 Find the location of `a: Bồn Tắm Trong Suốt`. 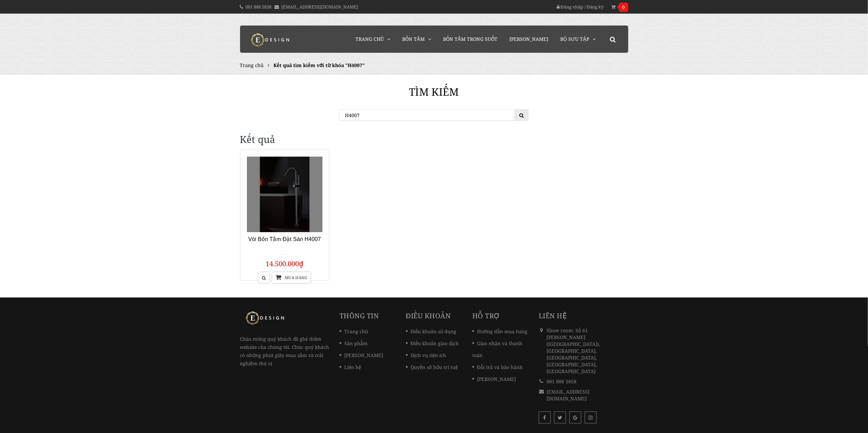

a: Bồn Tắm Trong Suốt is located at coordinates (470, 39).